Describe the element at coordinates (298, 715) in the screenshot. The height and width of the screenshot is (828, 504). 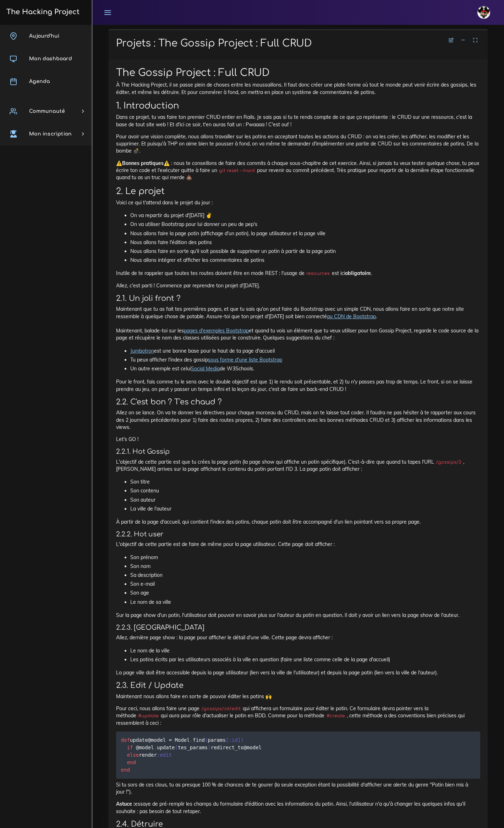
I see `p: Pour ceci, nous allons faire une page qui affichera un formulaire pour éditer le potin. Ce formul...` at that location.